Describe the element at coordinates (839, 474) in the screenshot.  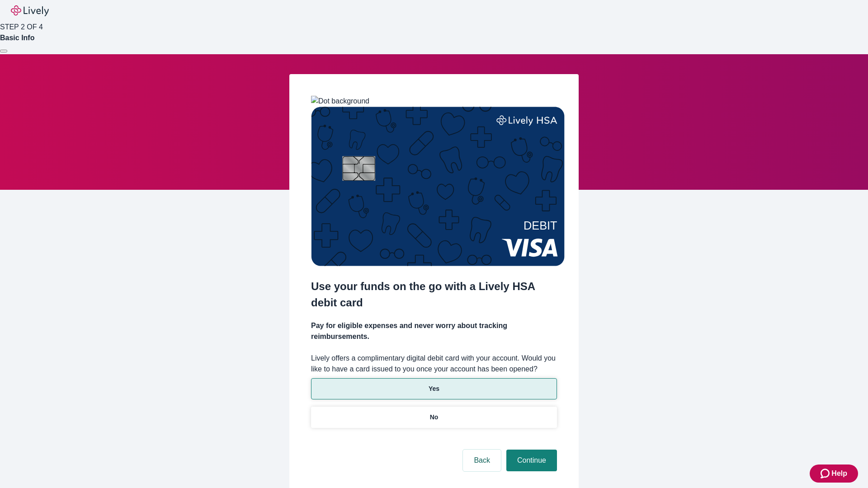
I see `span: Help` at that location.